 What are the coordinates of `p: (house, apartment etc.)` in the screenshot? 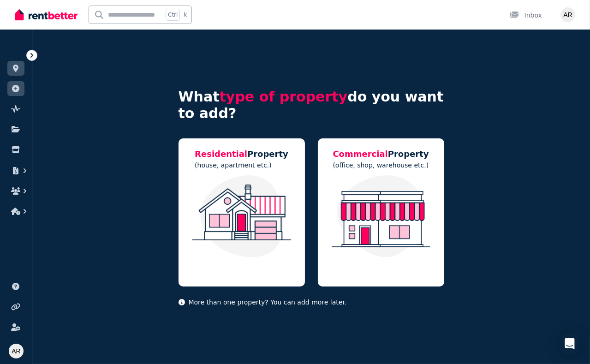 It's located at (241, 165).